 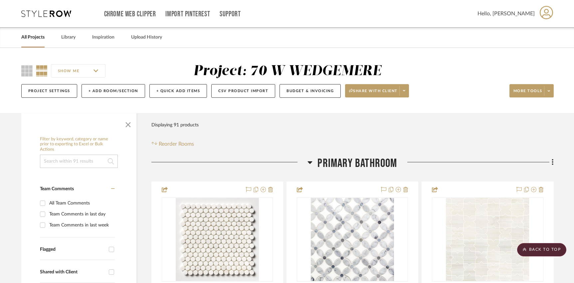 I want to click on button: Reorder Rooms, so click(x=173, y=144).